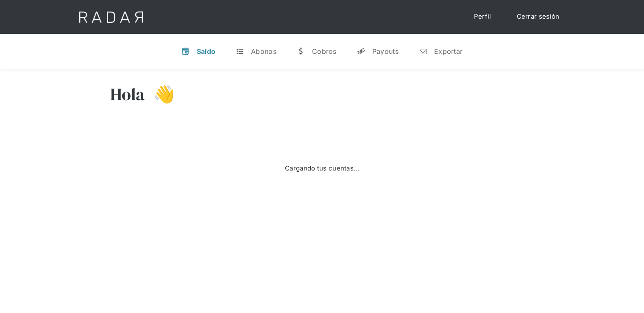 The image size is (644, 313). Describe the element at coordinates (423, 51) in the screenshot. I see `div: n` at that location.